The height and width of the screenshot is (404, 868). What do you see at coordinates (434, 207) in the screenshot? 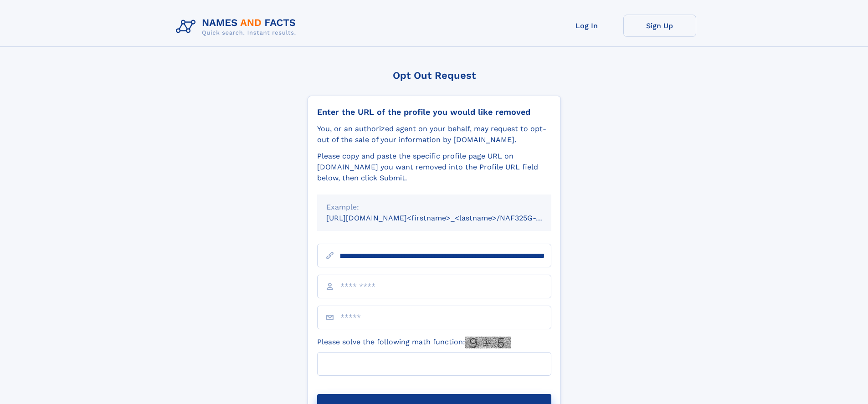
I see `div: Example:` at bounding box center [434, 207].